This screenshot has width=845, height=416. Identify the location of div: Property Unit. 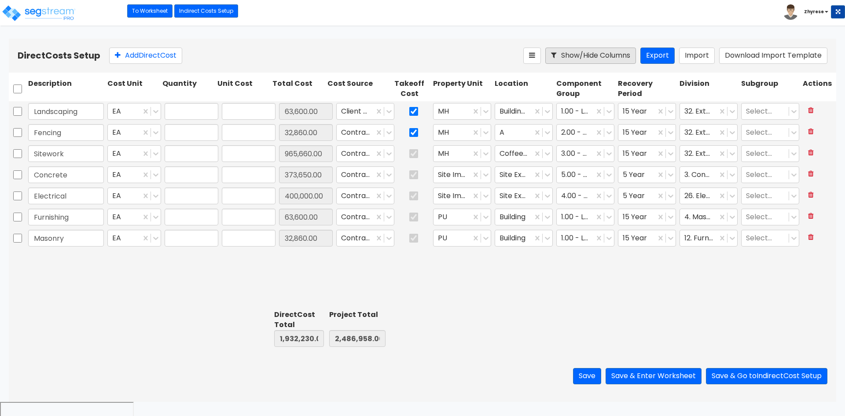
(462, 89).